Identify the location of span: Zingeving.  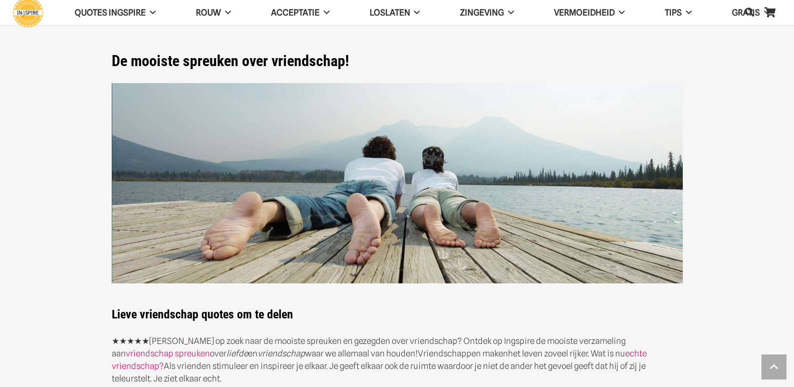
(482, 13).